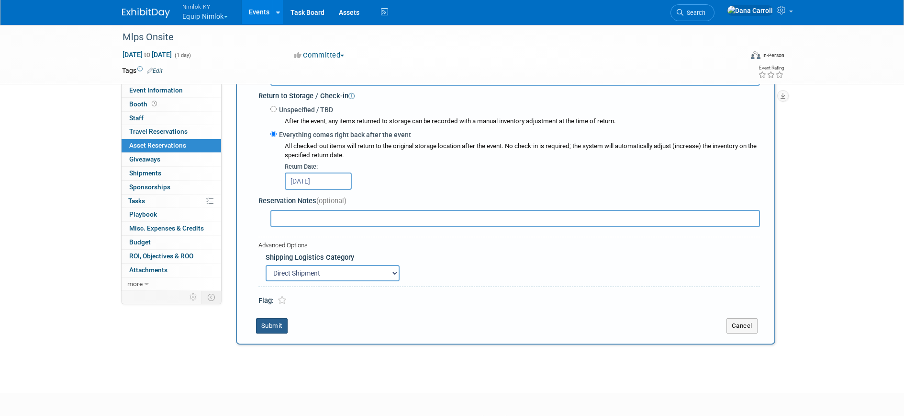  Describe the element at coordinates (742, 326) in the screenshot. I see `button: Cancel` at that location.